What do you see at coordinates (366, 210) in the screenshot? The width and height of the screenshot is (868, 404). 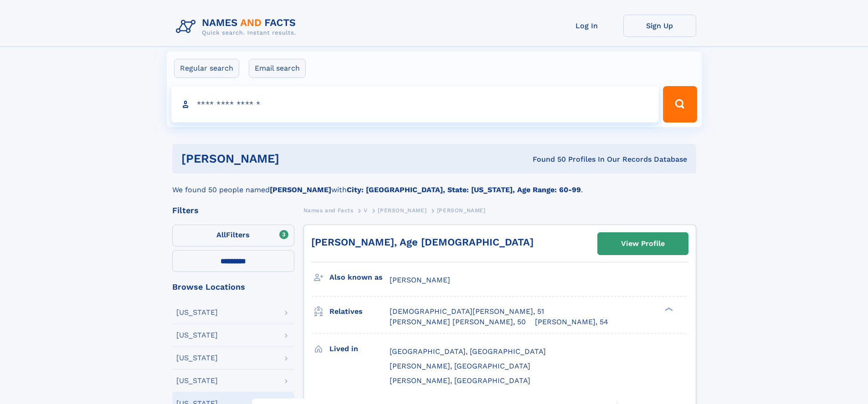 I see `a: V` at bounding box center [366, 210].